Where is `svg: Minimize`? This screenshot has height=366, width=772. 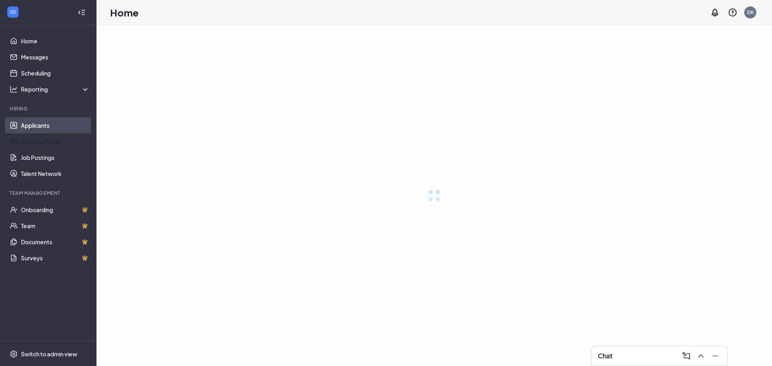
svg: Minimize is located at coordinates (715, 356).